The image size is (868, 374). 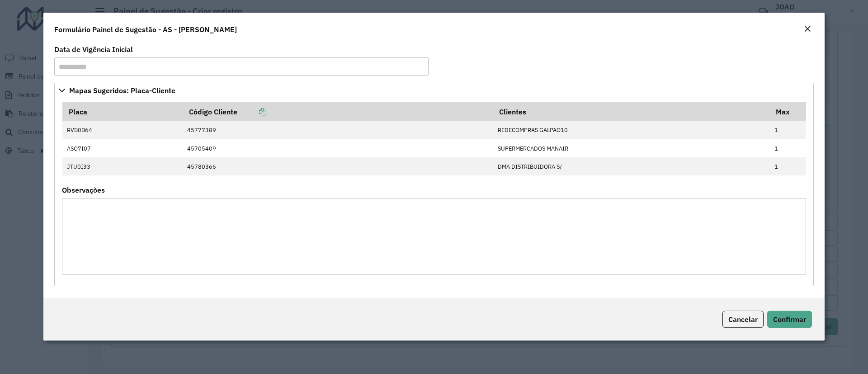 What do you see at coordinates (83, 190) in the screenshot?
I see `label: Observações` at bounding box center [83, 190].